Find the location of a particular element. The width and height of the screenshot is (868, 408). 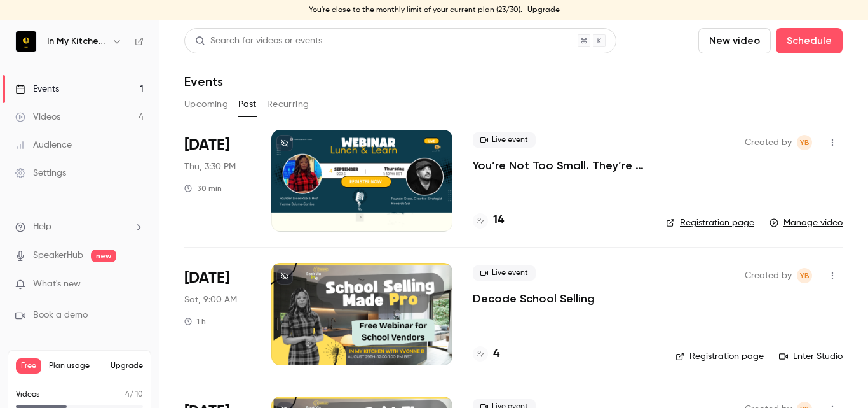

span: Help is located at coordinates (42, 226).